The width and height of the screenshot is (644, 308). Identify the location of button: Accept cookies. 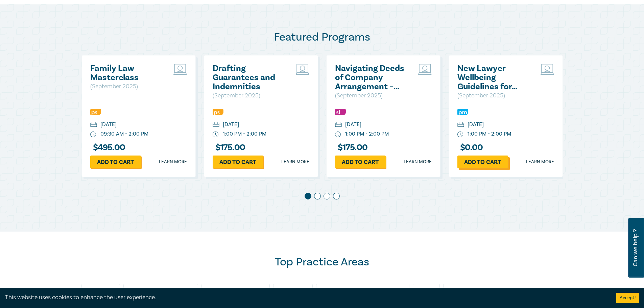
(627, 298).